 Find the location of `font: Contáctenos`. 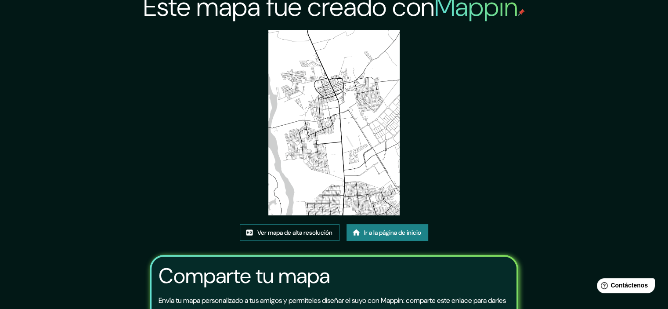

font: Contáctenos is located at coordinates (39, 11).